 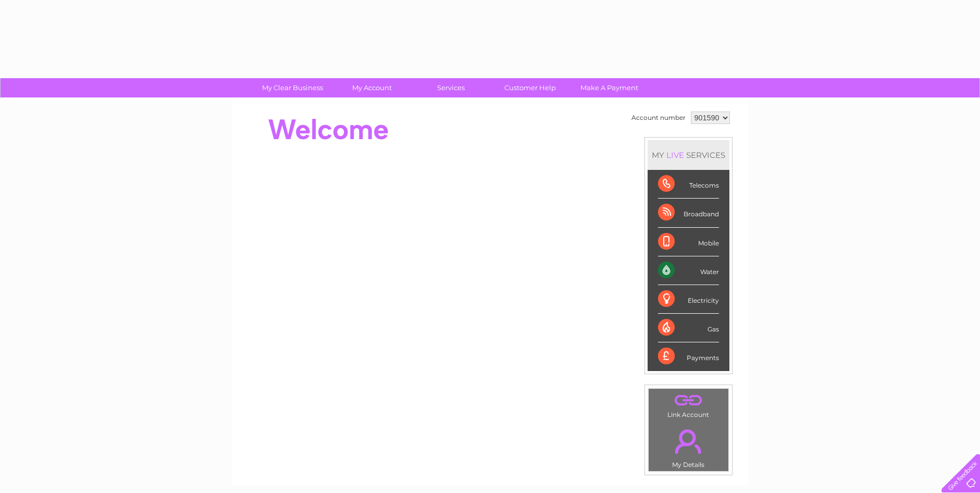 What do you see at coordinates (688, 155) in the screenshot?
I see `div: MY SERVICES` at bounding box center [688, 155].